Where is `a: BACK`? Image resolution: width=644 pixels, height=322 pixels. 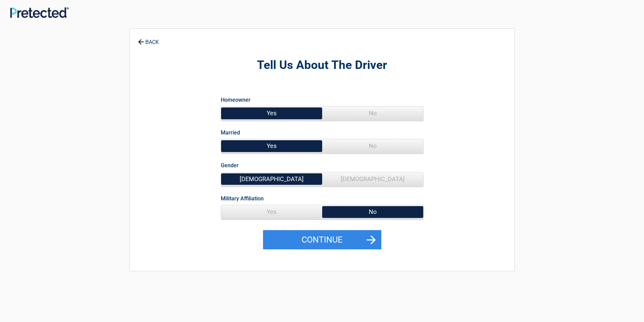
a: BACK is located at coordinates (148, 39).